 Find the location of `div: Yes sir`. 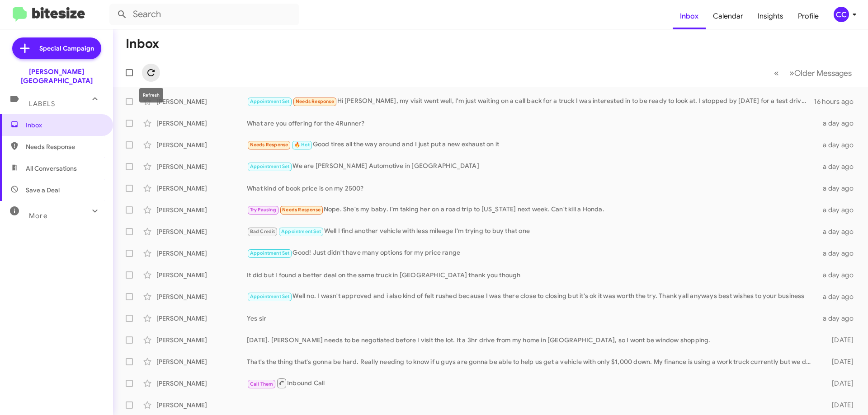

div: Yes sir is located at coordinates (532, 319).